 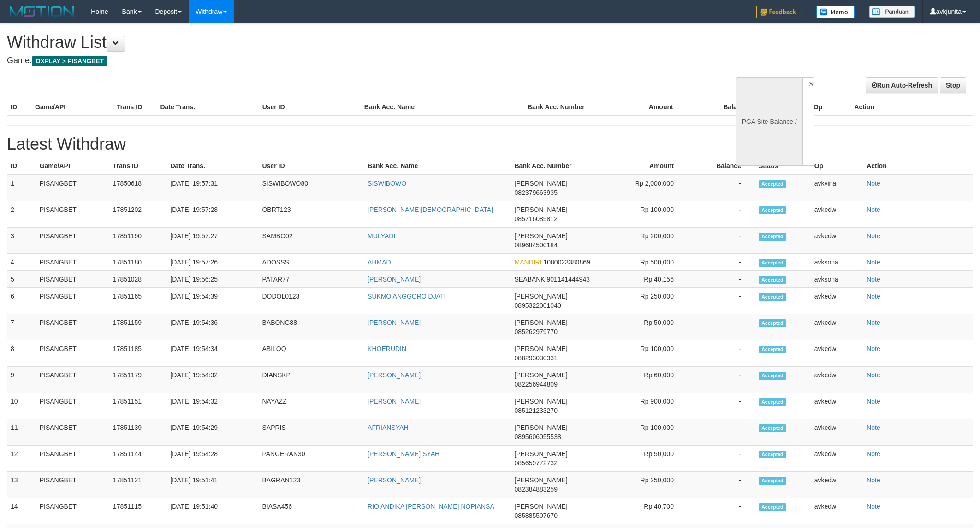 I want to click on td: 17851202, so click(x=138, y=214).